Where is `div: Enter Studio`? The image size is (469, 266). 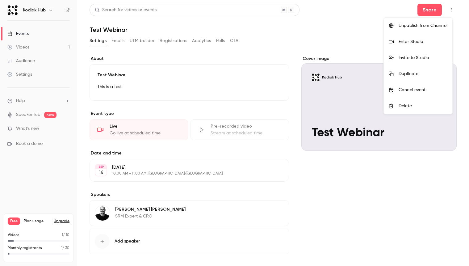
div: Enter Studio is located at coordinates (423, 42).